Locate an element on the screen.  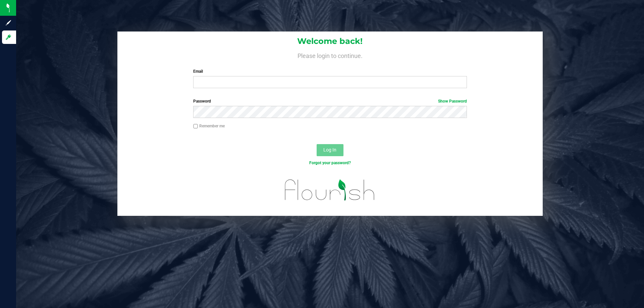
input: Remember me is located at coordinates (196, 126).